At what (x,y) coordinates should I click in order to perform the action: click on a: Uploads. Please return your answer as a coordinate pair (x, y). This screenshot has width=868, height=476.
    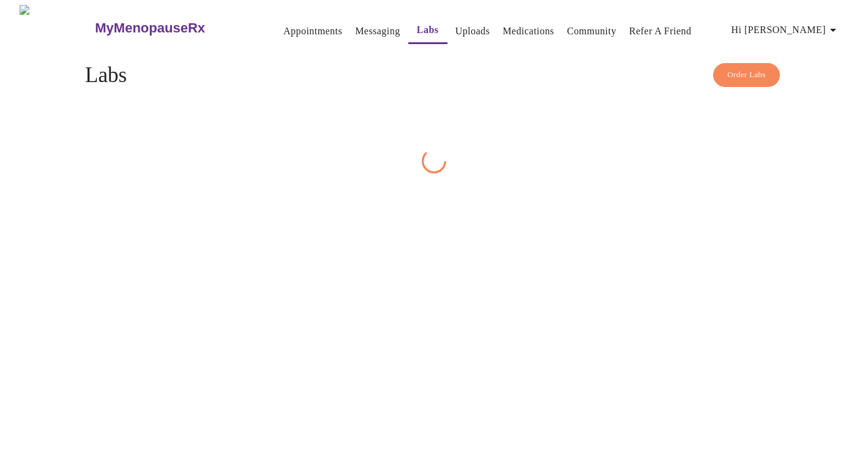
    Looking at the image, I should click on (473, 31).